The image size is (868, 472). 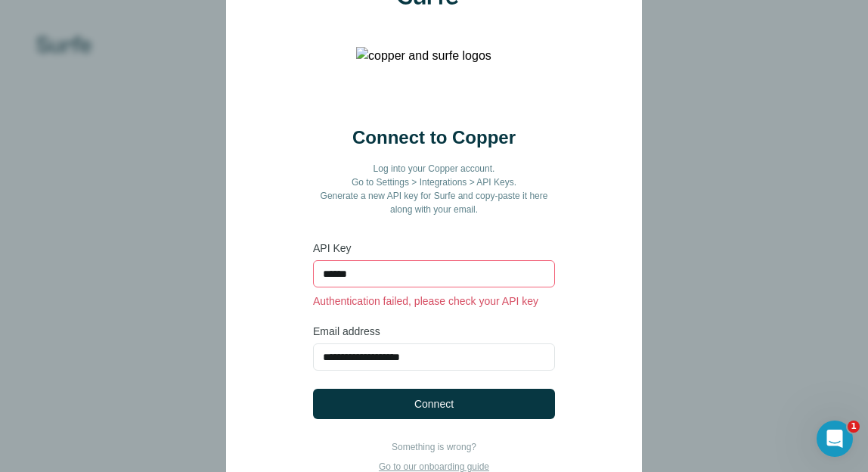 I want to click on span: 1, so click(x=854, y=427).